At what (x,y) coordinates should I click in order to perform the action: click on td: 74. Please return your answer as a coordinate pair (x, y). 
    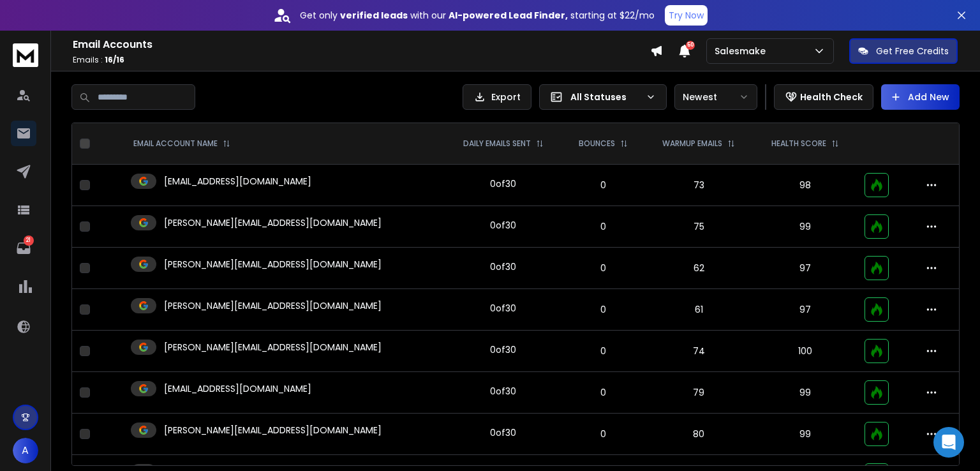
    Looking at the image, I should click on (699, 351).